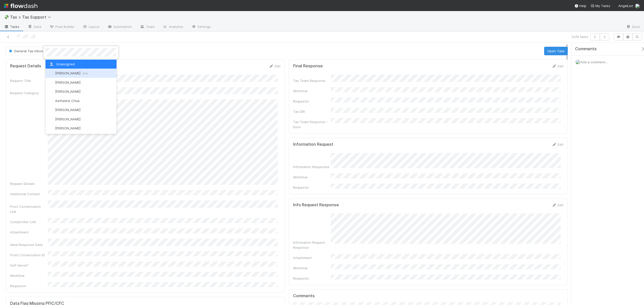 The width and height of the screenshot is (644, 305). Describe the element at coordinates (51, 73) in the screenshot. I see `img: avatar_d45d11ee-0024-4901-936f-9df0a9cc3b4e.png` at that location.